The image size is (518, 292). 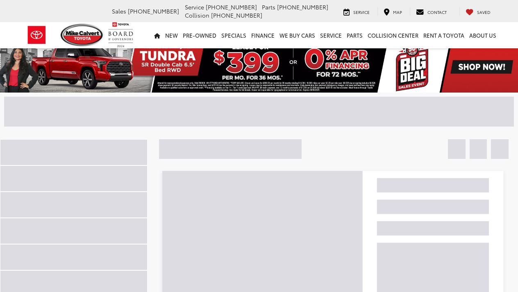 I want to click on a: New, so click(x=171, y=35).